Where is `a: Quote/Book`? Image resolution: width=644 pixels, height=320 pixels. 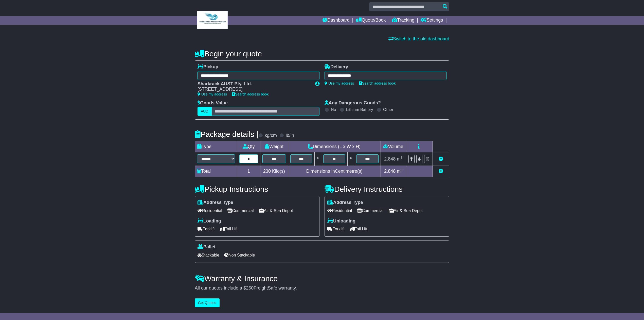
a: Quote/Book is located at coordinates (371, 20).